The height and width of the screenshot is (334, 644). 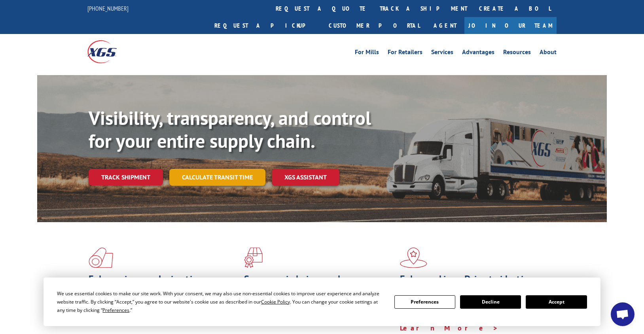 What do you see at coordinates (475, 285) in the screenshot?
I see `h1: Flagship Distribution Model` at bounding box center [475, 285].